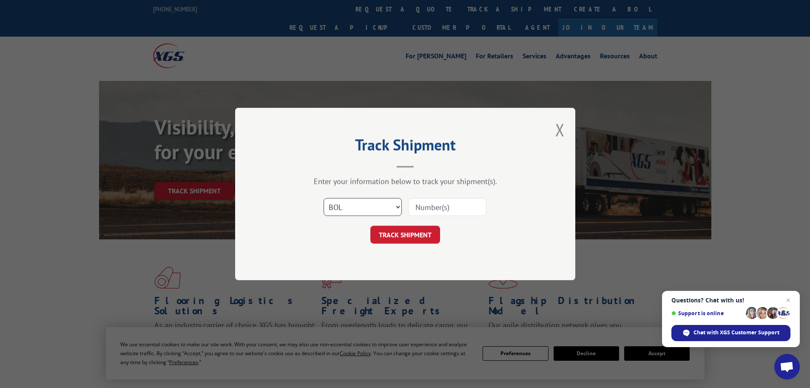 The height and width of the screenshot is (388, 810). I want to click on span: Chat with XGS Customer Support, so click(737, 332).